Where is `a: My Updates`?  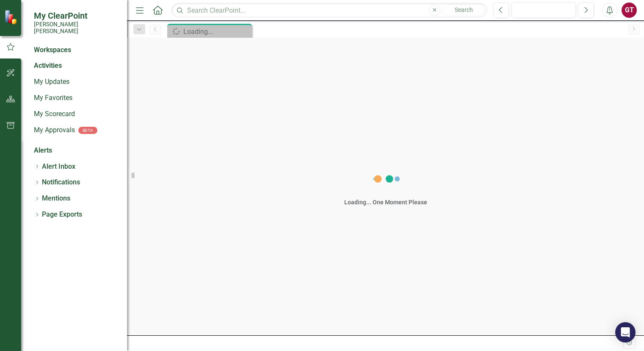 a: My Updates is located at coordinates (76, 82).